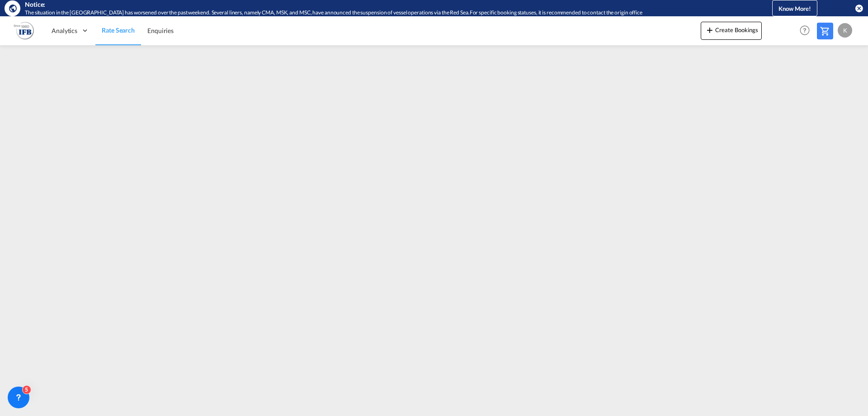 The height and width of the screenshot is (416, 868). I want to click on button: icon-close-circle, so click(859, 8).